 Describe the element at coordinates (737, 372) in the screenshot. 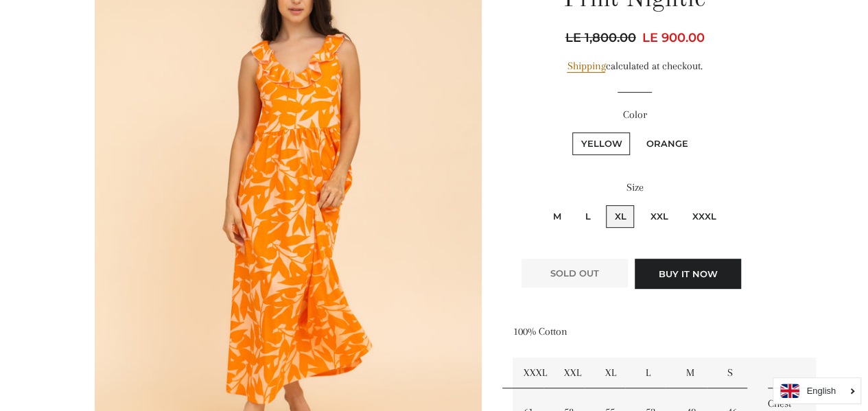

I see `td: S` at that location.